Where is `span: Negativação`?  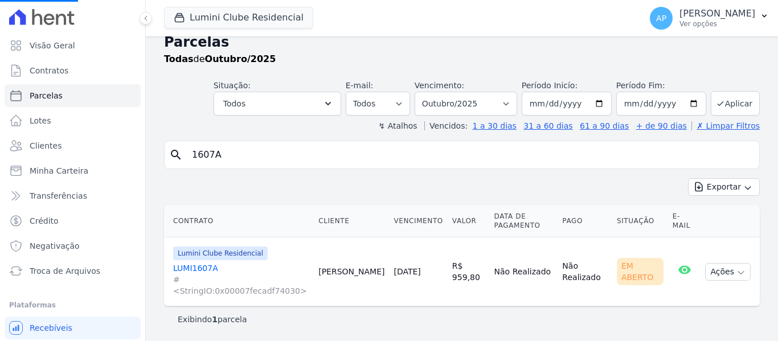 span: Negativação is located at coordinates (55, 246).